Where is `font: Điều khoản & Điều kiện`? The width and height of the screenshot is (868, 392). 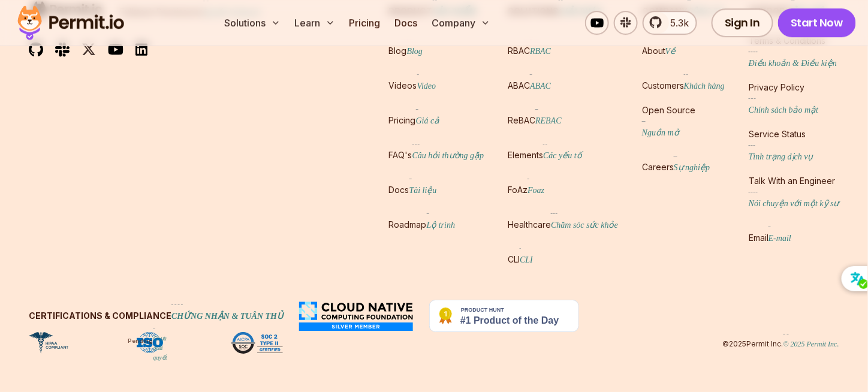 font: Điều khoản & Điều kiện is located at coordinates (792, 60).